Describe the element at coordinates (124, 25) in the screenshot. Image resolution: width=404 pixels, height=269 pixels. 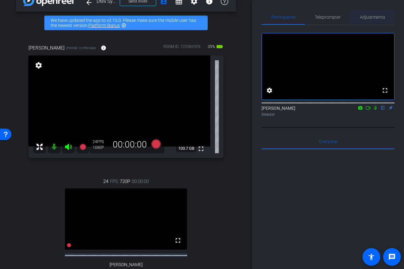
I see `mat-icon: highlight_off` at that location.